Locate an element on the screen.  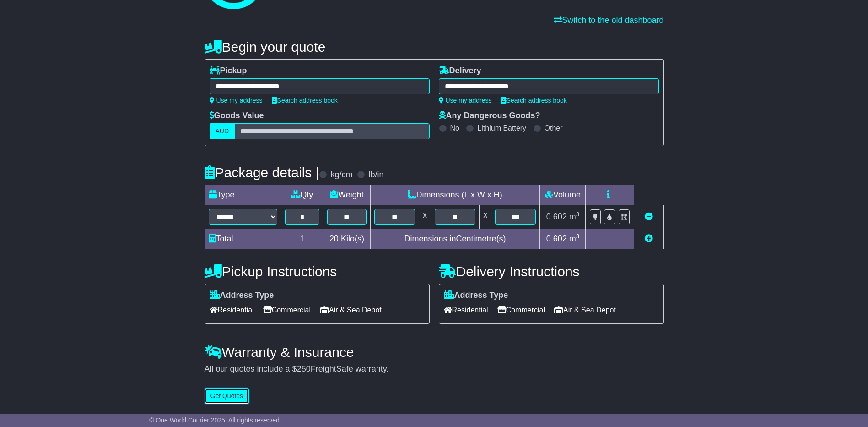
td: Total is located at coordinates (243, 239).